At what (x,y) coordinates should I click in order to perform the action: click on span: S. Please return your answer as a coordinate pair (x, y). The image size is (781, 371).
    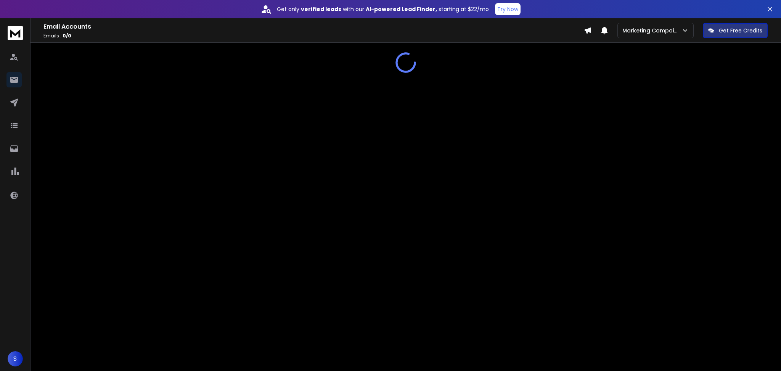
    Looking at the image, I should click on (15, 359).